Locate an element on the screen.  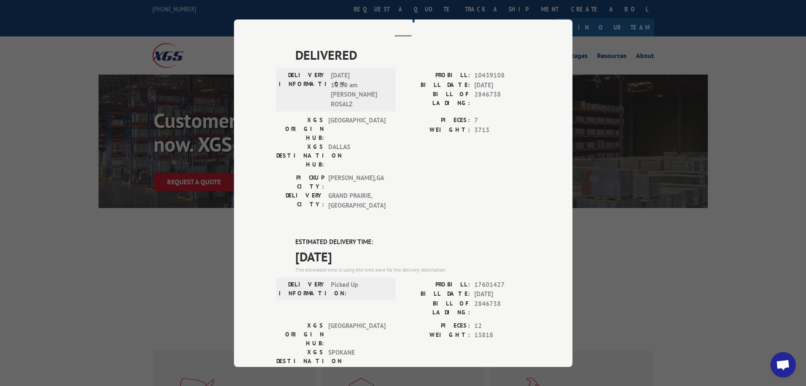
span: 7 is located at coordinates (502, 120).